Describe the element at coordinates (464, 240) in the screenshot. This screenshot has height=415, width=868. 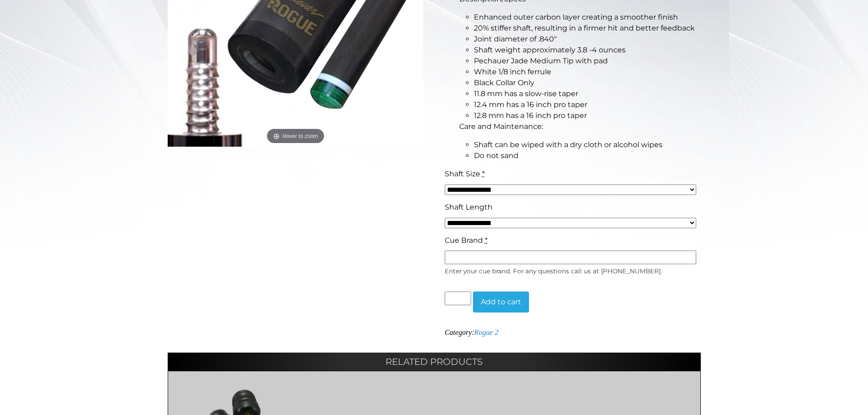
I see `span: Cue Brand` at that location.